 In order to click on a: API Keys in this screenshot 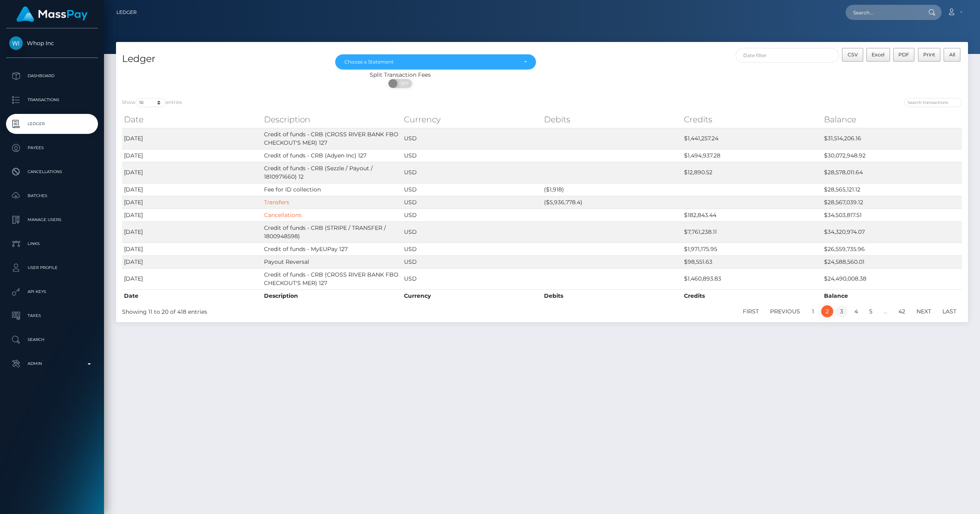, I will do `click(52, 292)`.